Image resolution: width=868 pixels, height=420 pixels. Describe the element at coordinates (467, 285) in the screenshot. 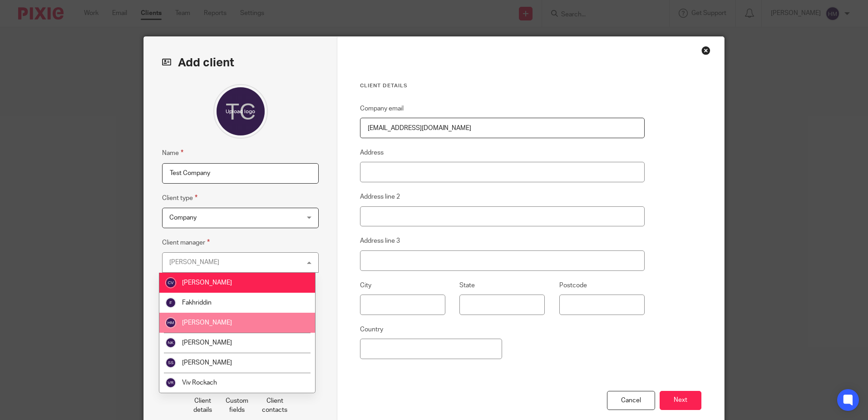

I see `label: State` at that location.